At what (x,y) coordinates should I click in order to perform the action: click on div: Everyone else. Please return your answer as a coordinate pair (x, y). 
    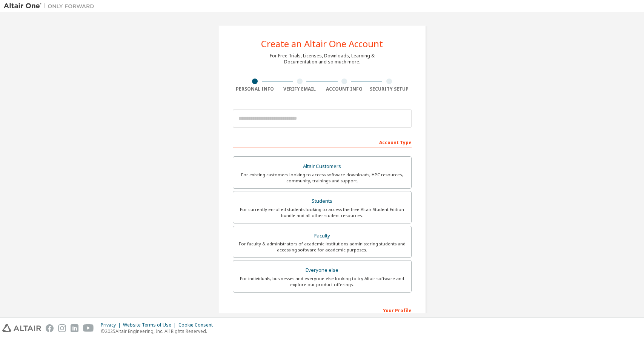
    Looking at the image, I should click on (322, 270).